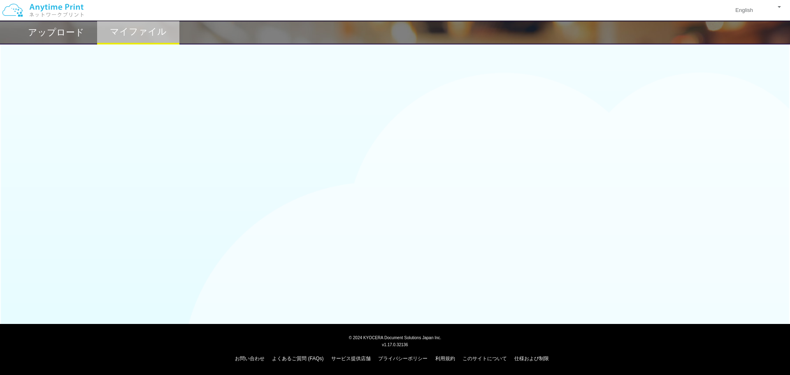 Image resolution: width=790 pixels, height=375 pixels. What do you see at coordinates (250, 358) in the screenshot?
I see `a: お問い合わせ` at bounding box center [250, 358].